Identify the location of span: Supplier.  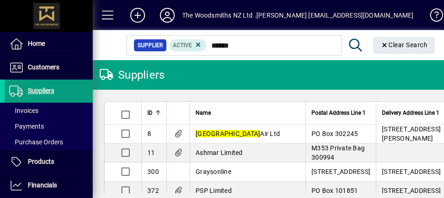
(150, 45).